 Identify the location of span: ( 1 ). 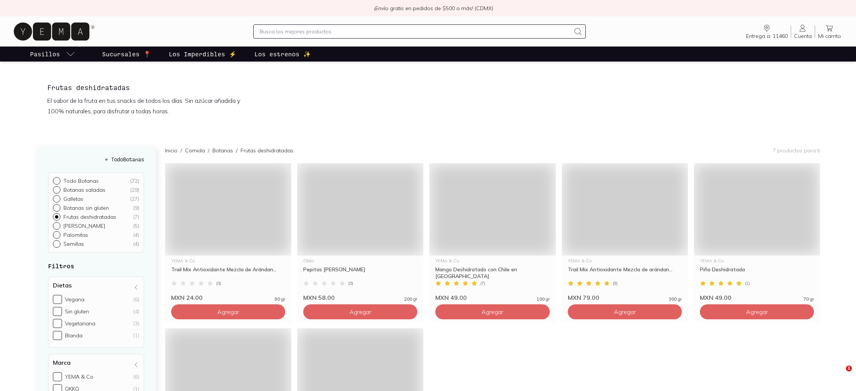
(747, 283).